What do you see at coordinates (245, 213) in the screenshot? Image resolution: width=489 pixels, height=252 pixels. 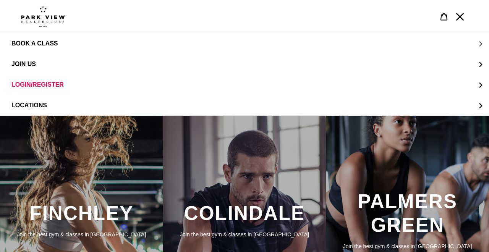 I see `h3: COLINDALE` at bounding box center [245, 213].